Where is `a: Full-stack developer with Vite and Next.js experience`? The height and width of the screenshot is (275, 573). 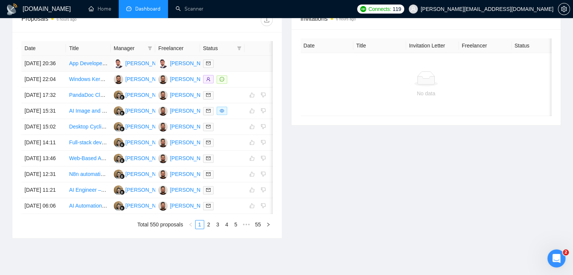
a: Full-stack developer with Vite and Next.js experience is located at coordinates (131, 142).